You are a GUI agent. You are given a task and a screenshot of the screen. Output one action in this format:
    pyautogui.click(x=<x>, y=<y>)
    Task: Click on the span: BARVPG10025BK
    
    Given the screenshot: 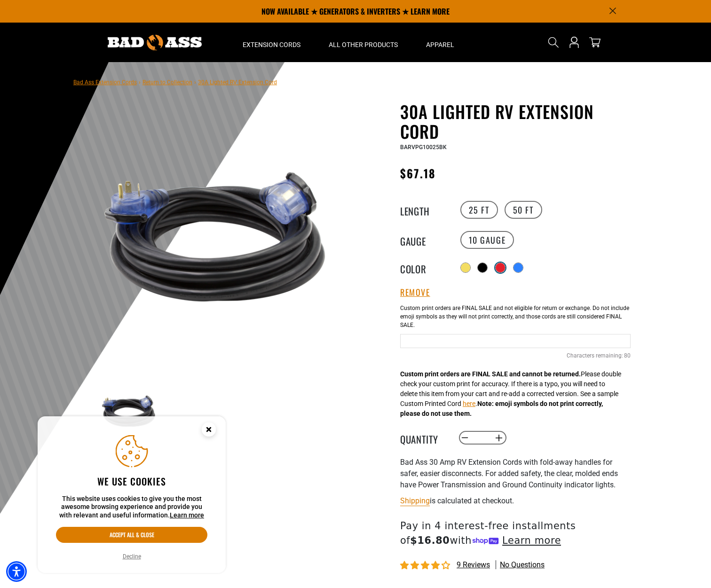 What is the action you would take?
    pyautogui.click(x=423, y=148)
    